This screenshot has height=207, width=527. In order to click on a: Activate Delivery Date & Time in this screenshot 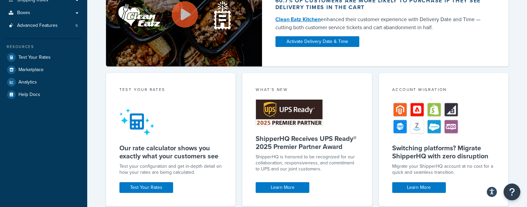, I will do `click(318, 42)`.